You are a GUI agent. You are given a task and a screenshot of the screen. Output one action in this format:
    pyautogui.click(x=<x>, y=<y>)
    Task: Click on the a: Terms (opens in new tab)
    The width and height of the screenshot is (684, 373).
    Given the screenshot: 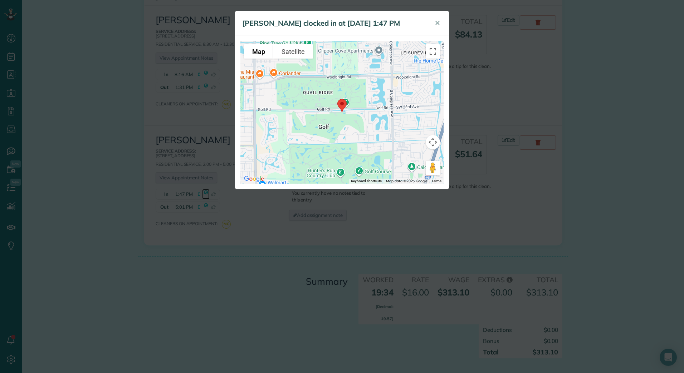 What is the action you would take?
    pyautogui.click(x=436, y=181)
    